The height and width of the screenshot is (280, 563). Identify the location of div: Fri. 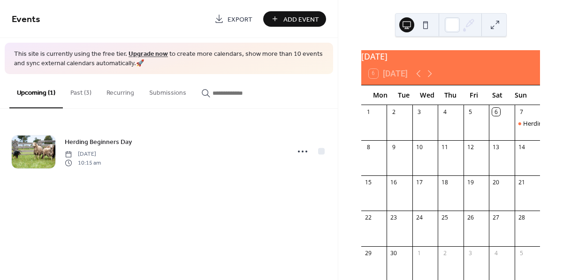
(474, 95).